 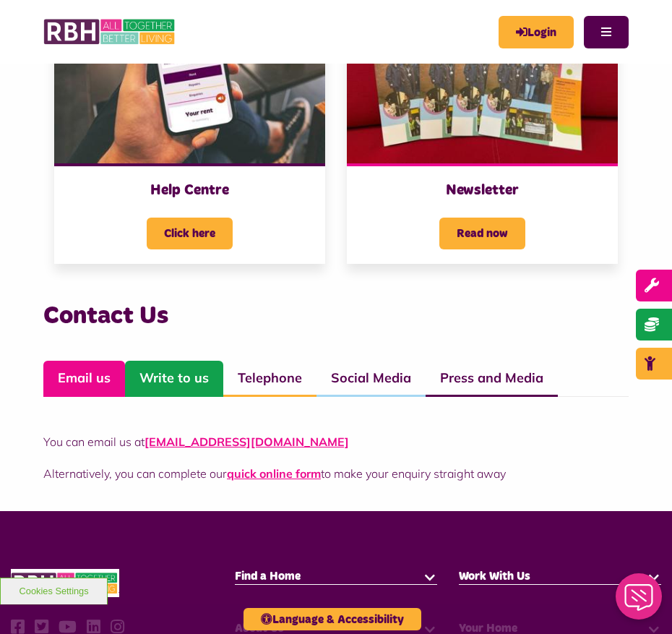 I want to click on button: Language & Accessibility, so click(x=332, y=618).